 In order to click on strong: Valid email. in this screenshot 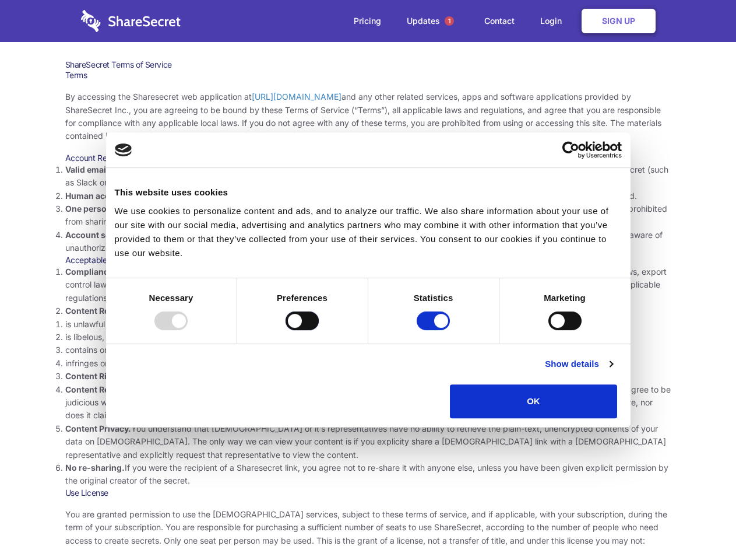, I will do `click(88, 169)`.